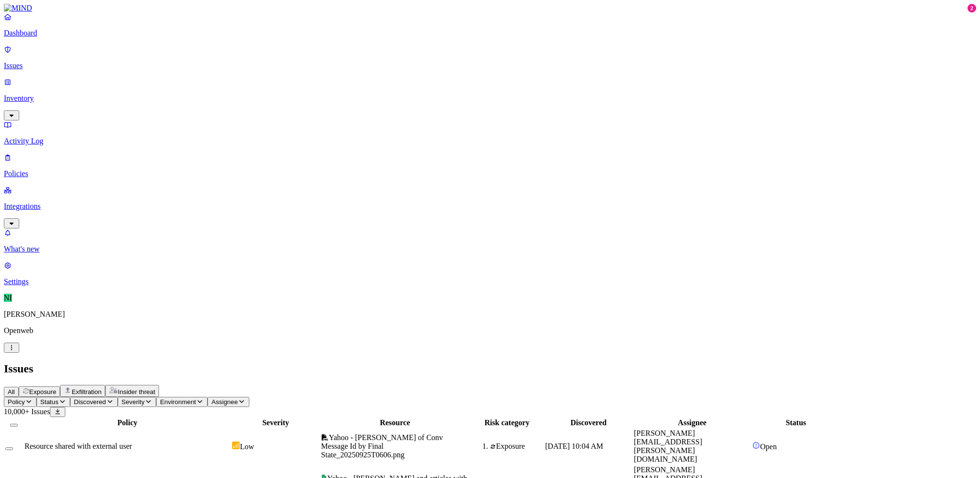 This screenshot has width=980, height=478. Describe the element at coordinates (133, 401) in the screenshot. I see `span: Severity` at that location.